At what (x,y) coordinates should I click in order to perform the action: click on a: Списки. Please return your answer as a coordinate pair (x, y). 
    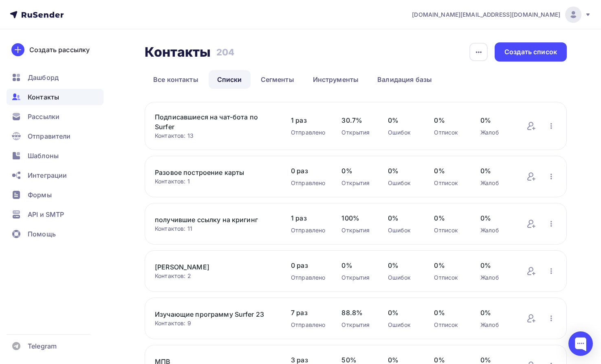
    Looking at the image, I should click on (229, 79).